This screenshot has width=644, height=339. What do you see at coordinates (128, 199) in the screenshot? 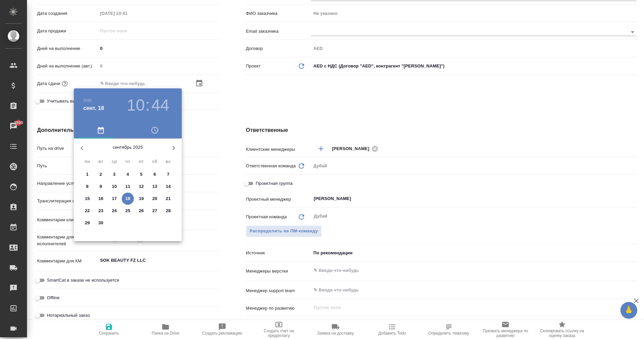
I see `button: 18` at bounding box center [128, 199].